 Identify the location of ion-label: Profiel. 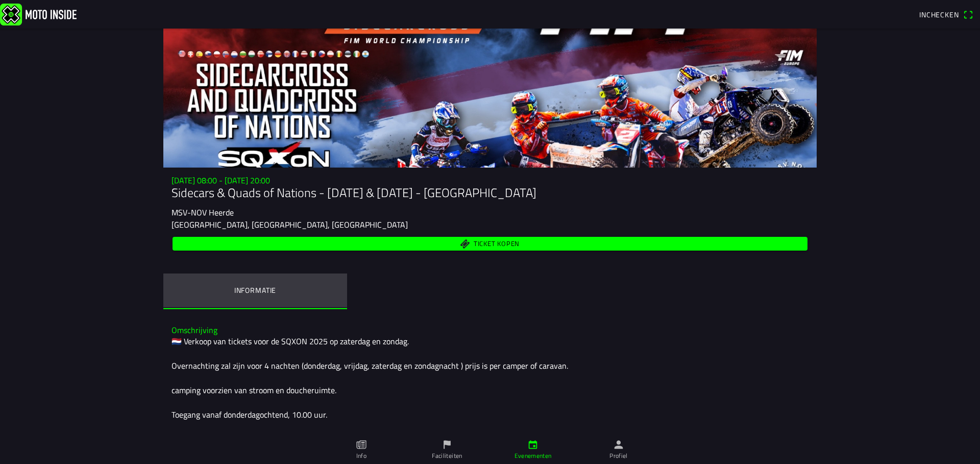
(618, 456).